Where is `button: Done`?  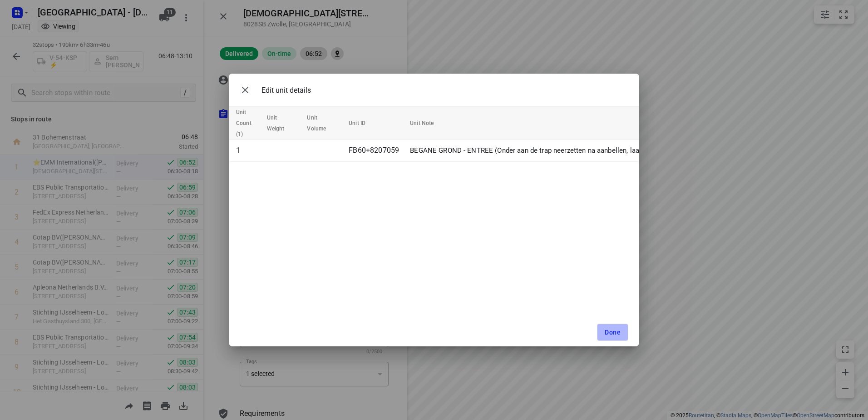 button: Done is located at coordinates (612, 332).